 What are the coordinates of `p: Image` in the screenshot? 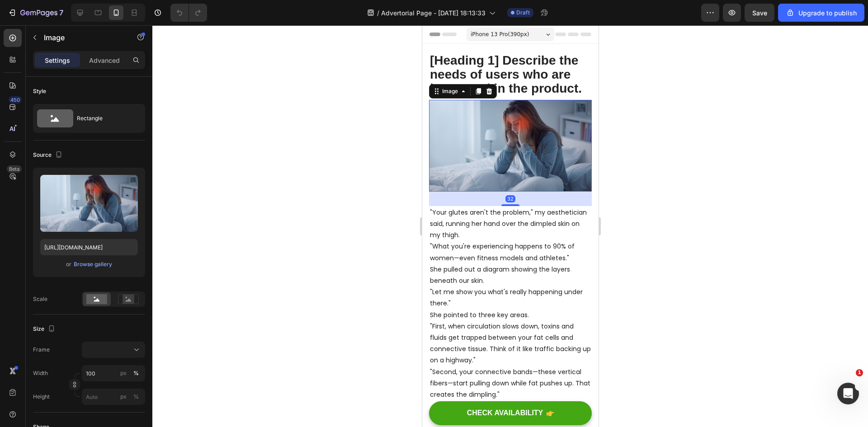 It's located at (82, 37).